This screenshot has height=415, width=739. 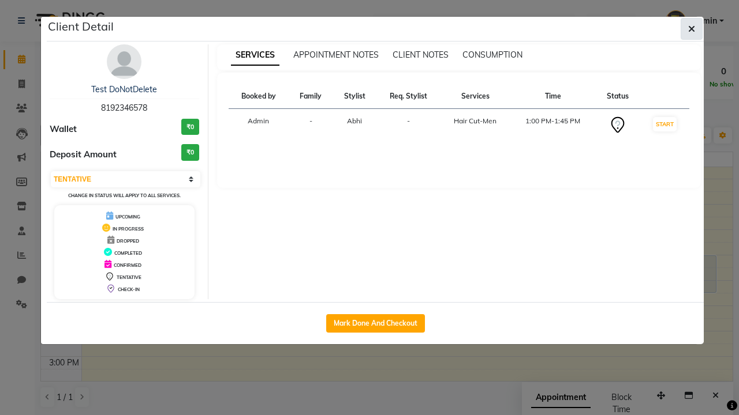 What do you see at coordinates (128, 217) in the screenshot?
I see `span: UPCOMING` at bounding box center [128, 217].